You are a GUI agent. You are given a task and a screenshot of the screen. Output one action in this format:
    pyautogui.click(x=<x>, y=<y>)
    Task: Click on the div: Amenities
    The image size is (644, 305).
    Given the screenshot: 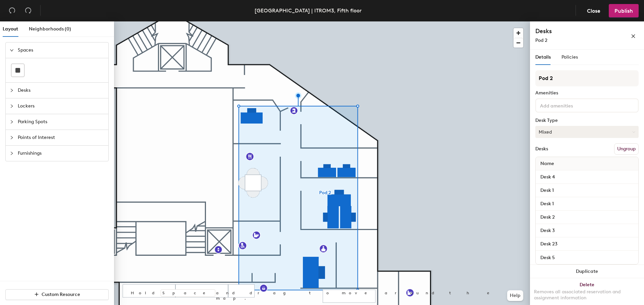 What is the action you would take?
    pyautogui.click(x=586, y=93)
    